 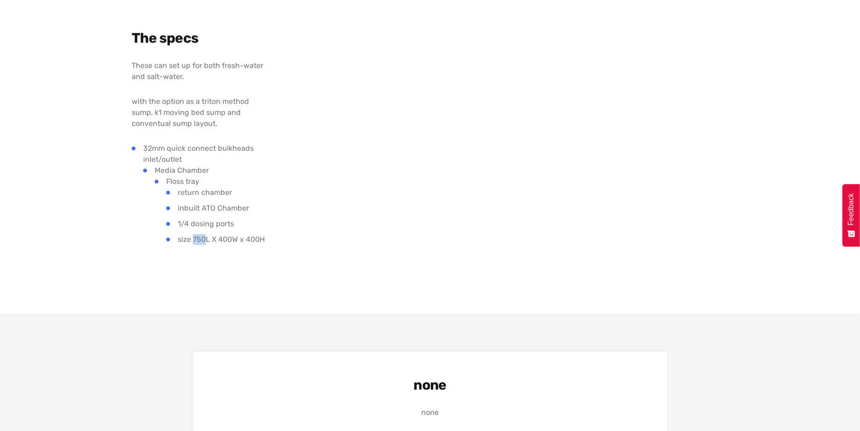 What do you see at coordinates (225, 224) in the screenshot?
I see `li: 1/4 dosing ports` at bounding box center [225, 224].